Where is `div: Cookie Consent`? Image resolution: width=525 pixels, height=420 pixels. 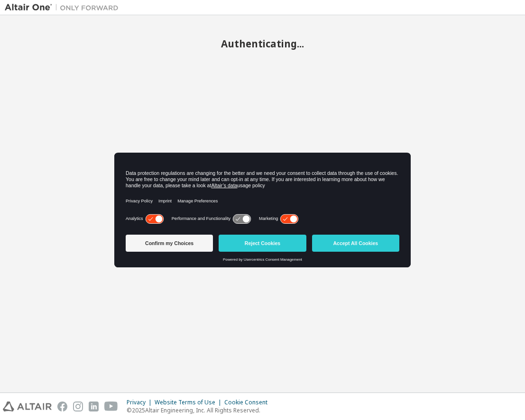 div: Cookie Consent is located at coordinates (248, 403).